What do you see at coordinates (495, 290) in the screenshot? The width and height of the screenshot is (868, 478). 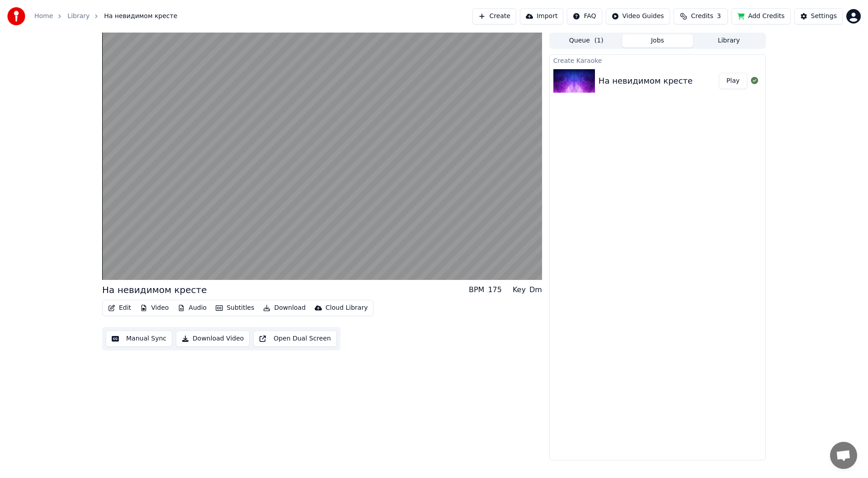 I see `div: 175` at bounding box center [495, 290].